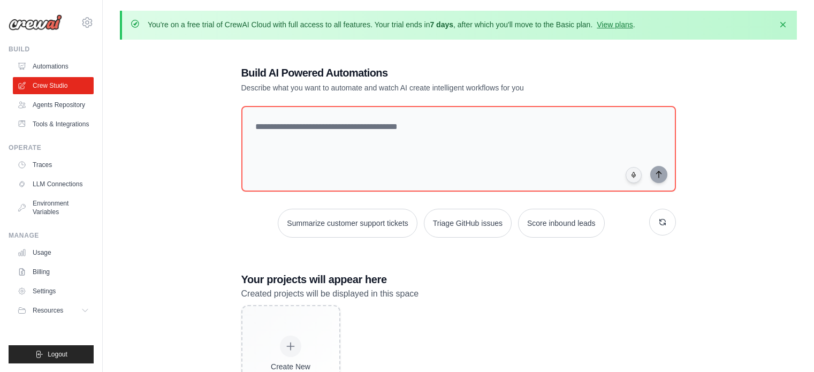 The image size is (814, 372). What do you see at coordinates (57, 354) in the screenshot?
I see `span: Logout` at bounding box center [57, 354].